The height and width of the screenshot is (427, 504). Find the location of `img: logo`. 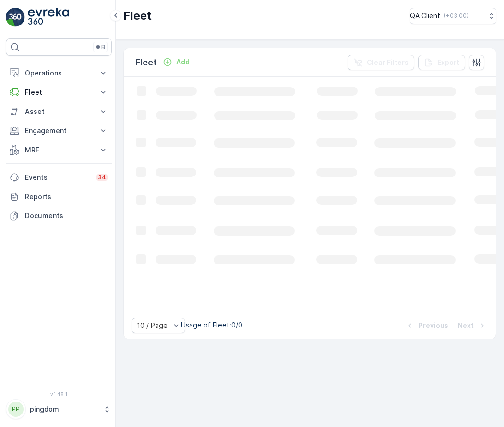

img: logo is located at coordinates (15, 17).